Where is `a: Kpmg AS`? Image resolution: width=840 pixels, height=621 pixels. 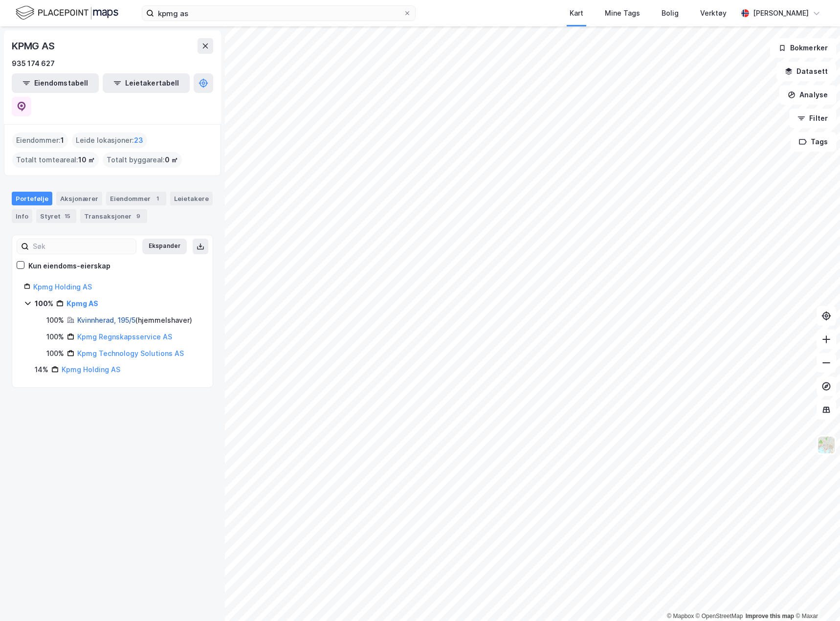 a: Kpmg AS is located at coordinates (82, 303).